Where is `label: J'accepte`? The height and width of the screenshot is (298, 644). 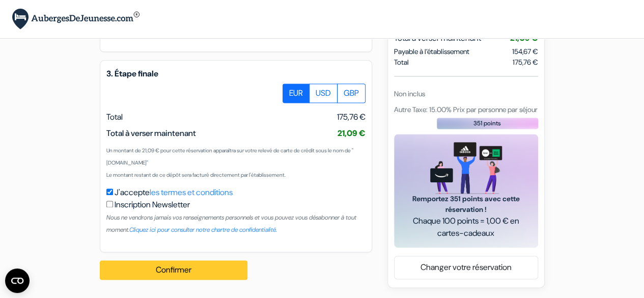 label: J'accepte is located at coordinates (173, 192).